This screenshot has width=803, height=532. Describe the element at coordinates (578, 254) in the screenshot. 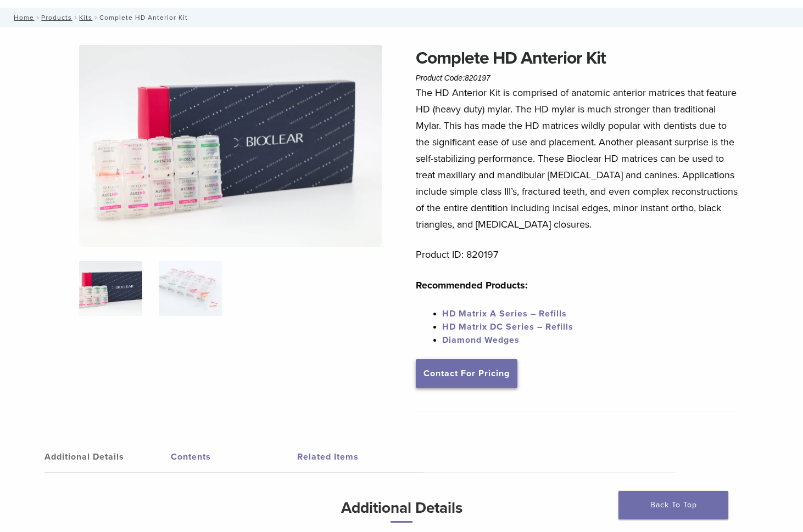

I see `p: Product ID: 820197` at that location.